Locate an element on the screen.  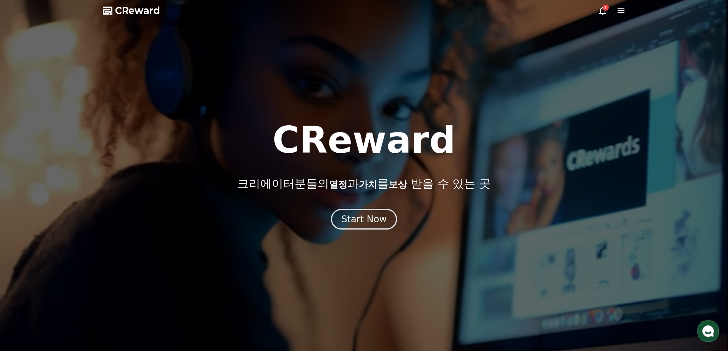
a: 홈 is located at coordinates (26, 252).